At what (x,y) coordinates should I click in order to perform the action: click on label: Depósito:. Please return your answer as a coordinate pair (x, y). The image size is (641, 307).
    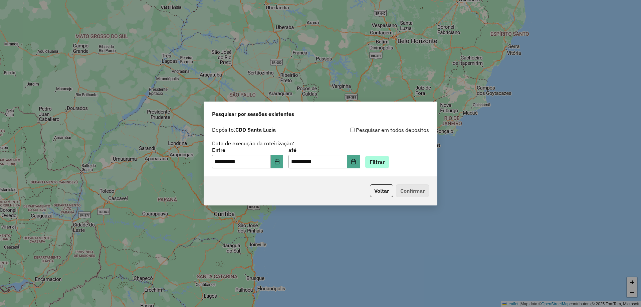
    Looking at the image, I should click on (244, 130).